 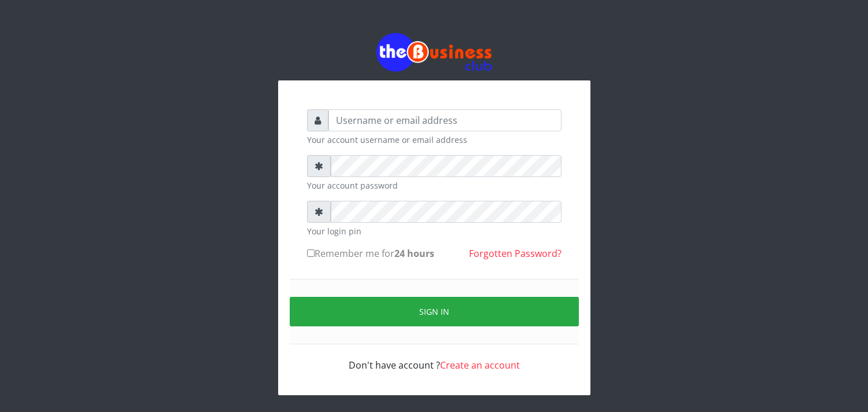 What do you see at coordinates (434, 140) in the screenshot?
I see `small: Your account username or email address` at bounding box center [434, 140].